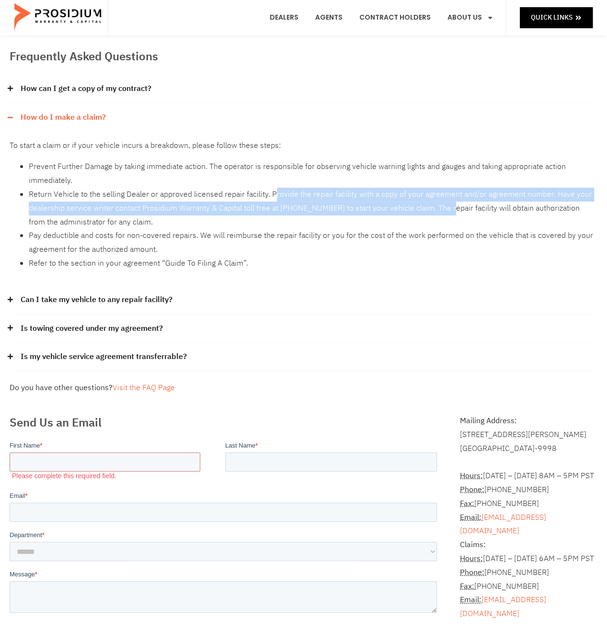 This screenshot has width=607, height=629. What do you see at coordinates (303, 89) in the screenshot?
I see `div: How can I get a copy of my contract?` at bounding box center [303, 89].